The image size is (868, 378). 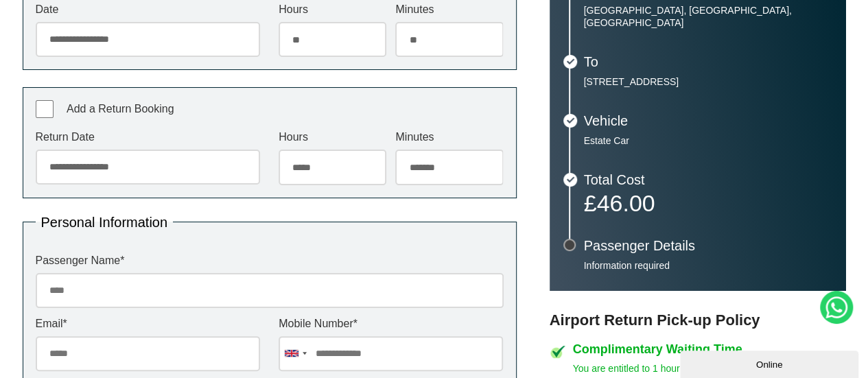 What do you see at coordinates (698, 320) in the screenshot?
I see `h3: Airport Return Pick-up Policy` at bounding box center [698, 320].